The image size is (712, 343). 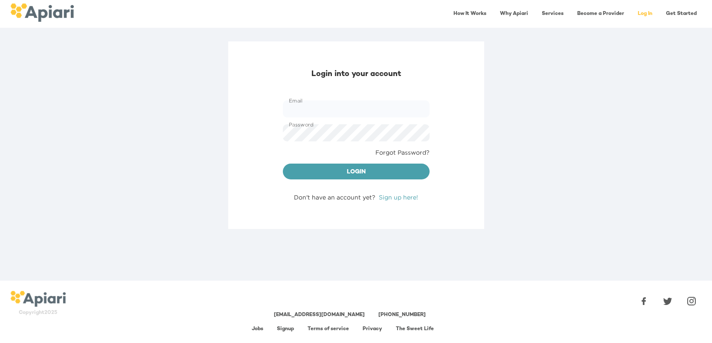 I want to click on a: Services, so click(x=553, y=14).